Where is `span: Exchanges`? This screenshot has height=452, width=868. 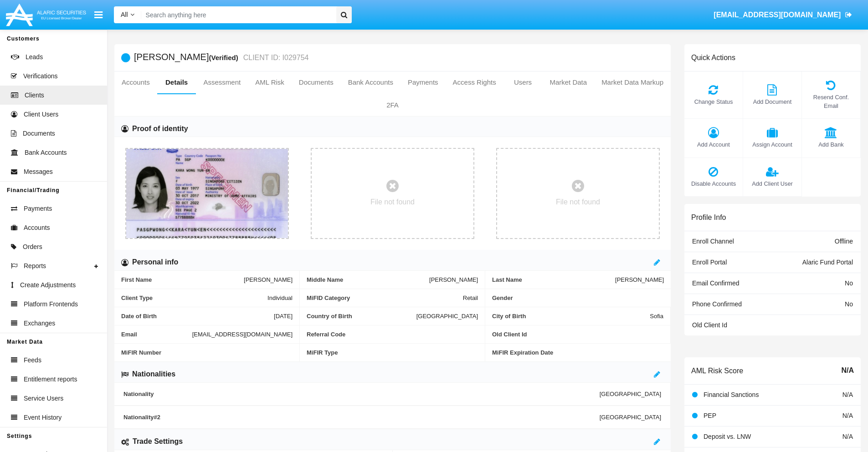 span: Exchanges is located at coordinates (39, 323).